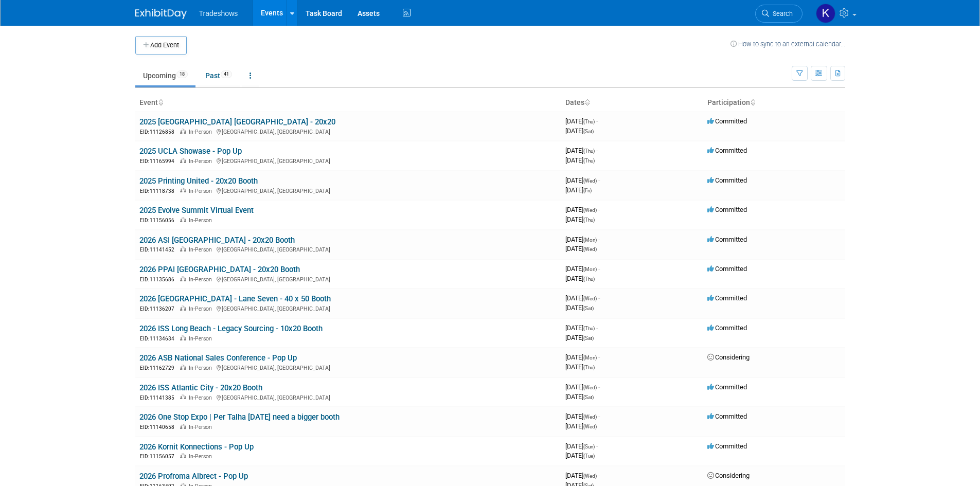  Describe the element at coordinates (193, 476) in the screenshot. I see `a: 2026 Profroma Albrect - Pop Up` at that location.